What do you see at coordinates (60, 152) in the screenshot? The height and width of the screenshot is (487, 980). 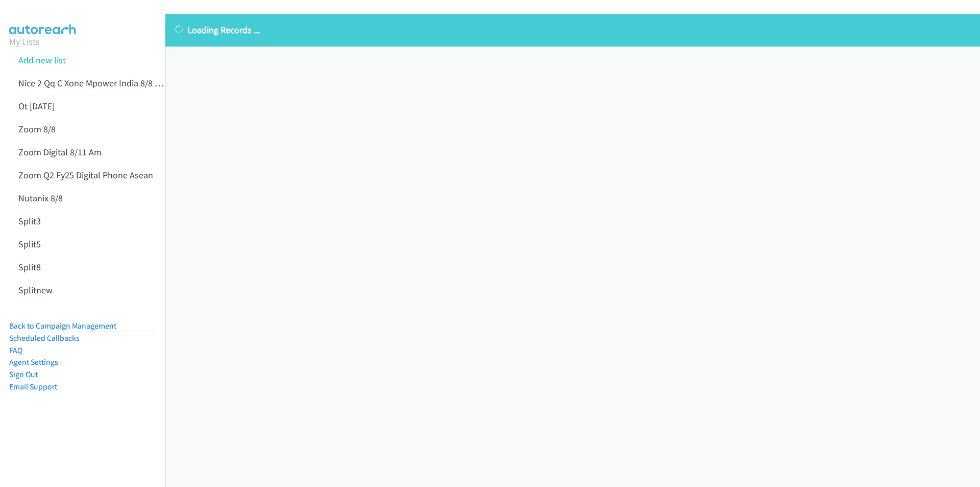 I see `a: Zoom Digital 8/11 Am` at bounding box center [60, 152].